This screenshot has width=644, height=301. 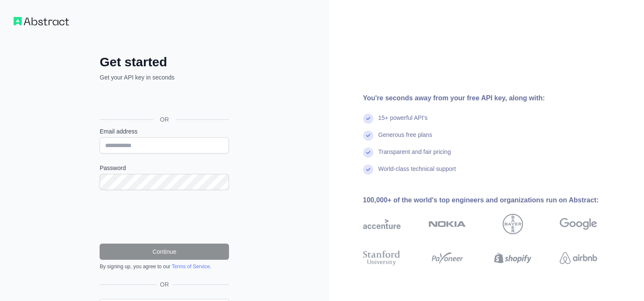 What do you see at coordinates (447, 258) in the screenshot?
I see `img: payoneer` at bounding box center [447, 258].